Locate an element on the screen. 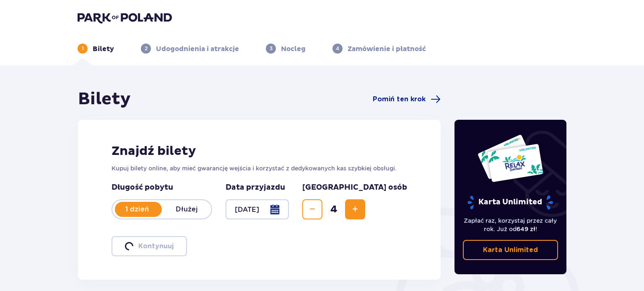 The height and width of the screenshot is (291, 644). img: Park of Poland logo is located at coordinates (124, 18).